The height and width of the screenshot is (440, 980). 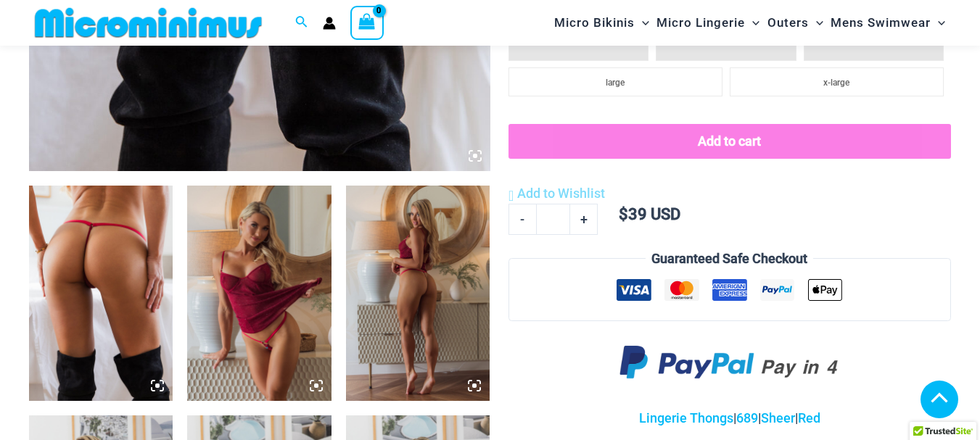 I want to click on span: Micro Bikinis, so click(x=594, y=22).